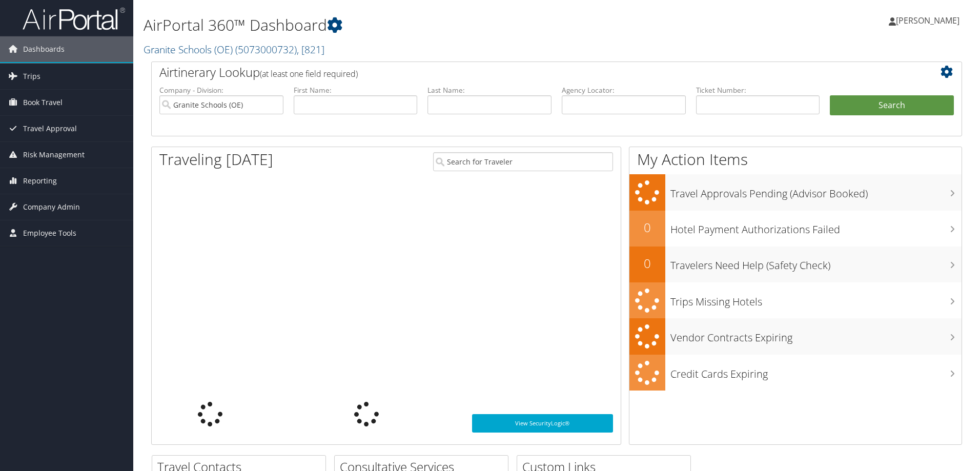  What do you see at coordinates (221, 90) in the screenshot?
I see `label: Company - Division:` at bounding box center [221, 90].